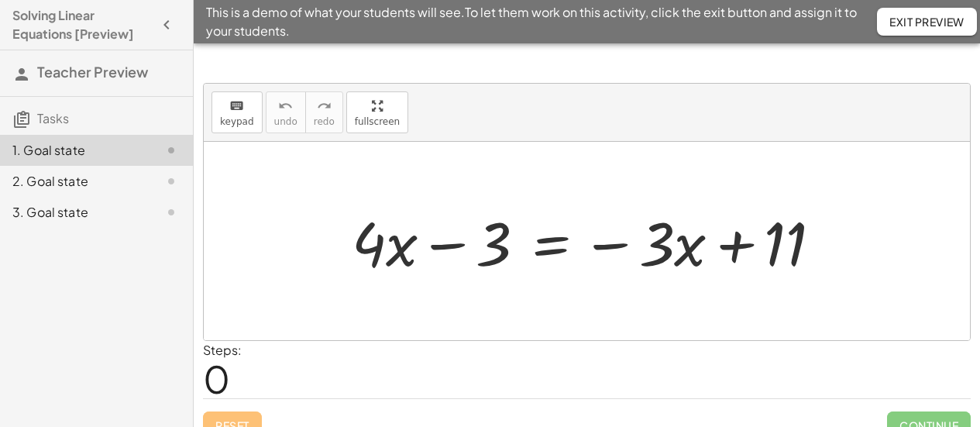  Describe the element at coordinates (286, 112) in the screenshot. I see `button: undoundo` at that location.